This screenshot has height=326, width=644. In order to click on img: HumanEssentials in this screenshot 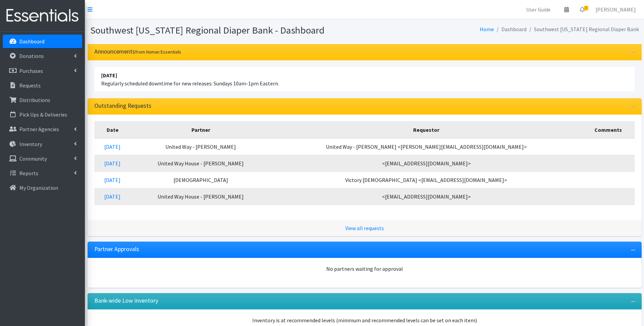, I will do `click(43, 16)`.